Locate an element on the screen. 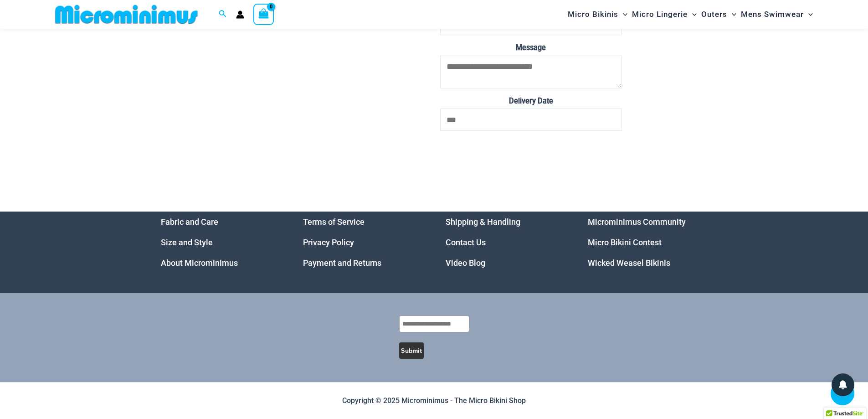 The width and height of the screenshot is (868, 419). a: Search icon link is located at coordinates (223, 14).